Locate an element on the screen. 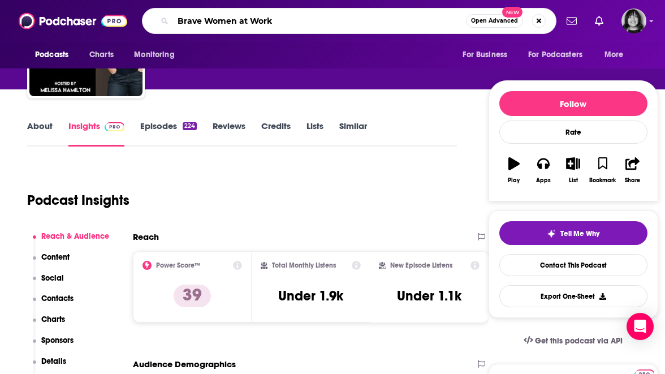 The width and height of the screenshot is (665, 374). a: Episodes224 is located at coordinates (168, 133).